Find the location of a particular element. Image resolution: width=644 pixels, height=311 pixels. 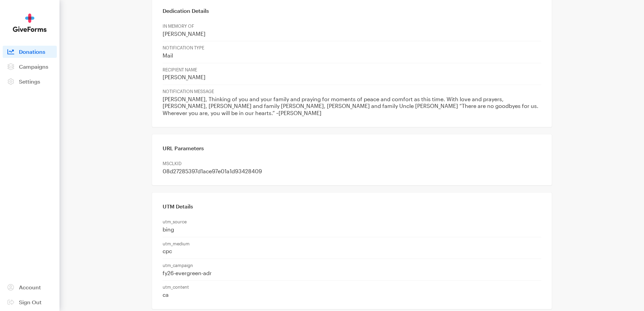

p: utm_campaign is located at coordinates (352, 266).